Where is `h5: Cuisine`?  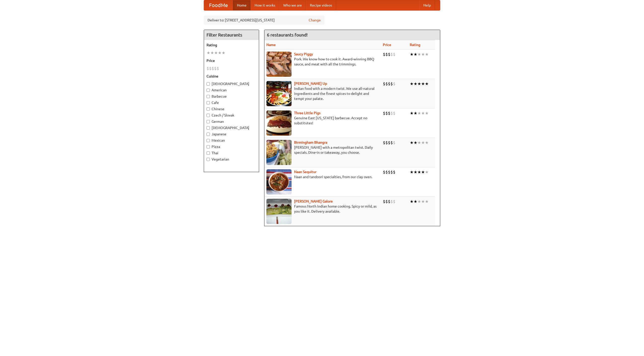 h5: Cuisine is located at coordinates (231, 76).